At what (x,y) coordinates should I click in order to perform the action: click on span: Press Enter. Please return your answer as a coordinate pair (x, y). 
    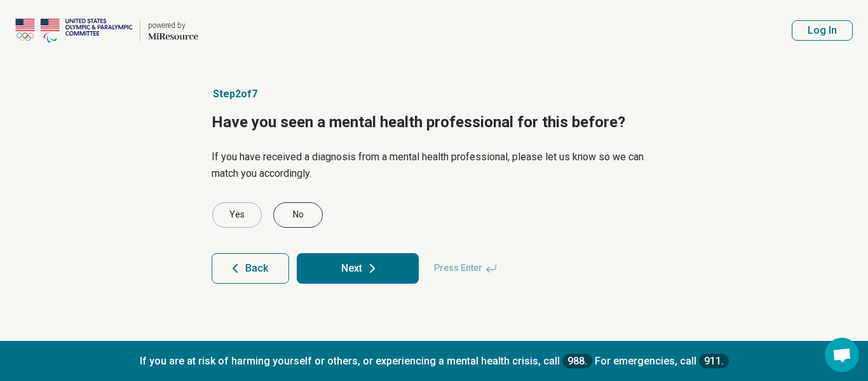
    Looking at the image, I should click on (466, 268).